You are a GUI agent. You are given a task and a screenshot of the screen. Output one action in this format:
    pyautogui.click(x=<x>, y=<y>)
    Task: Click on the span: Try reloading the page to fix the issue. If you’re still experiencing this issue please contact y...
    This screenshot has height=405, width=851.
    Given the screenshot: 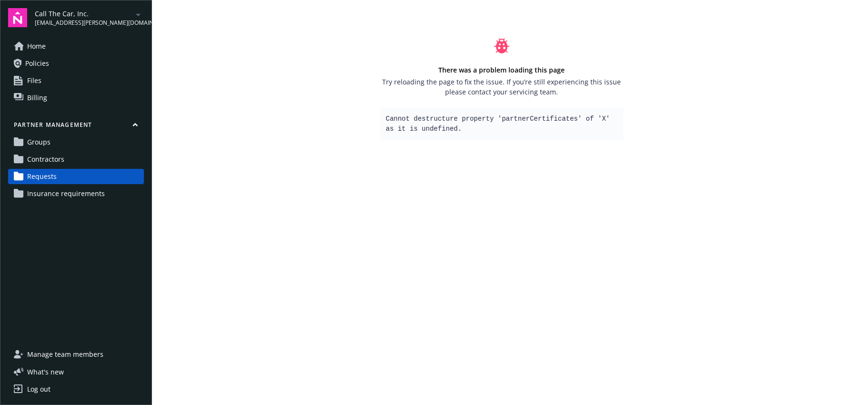 What is the action you would take?
    pyautogui.click(x=502, y=87)
    